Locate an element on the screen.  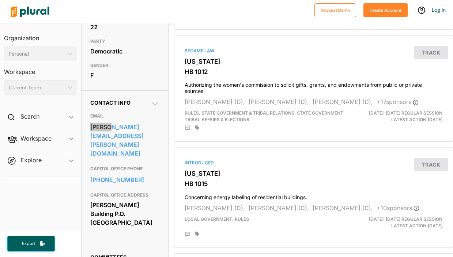
button: Request Demo is located at coordinates (335, 10).